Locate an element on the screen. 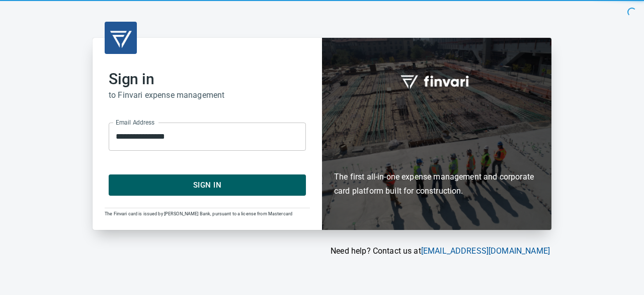  div: Finvari is located at coordinates (437, 134).